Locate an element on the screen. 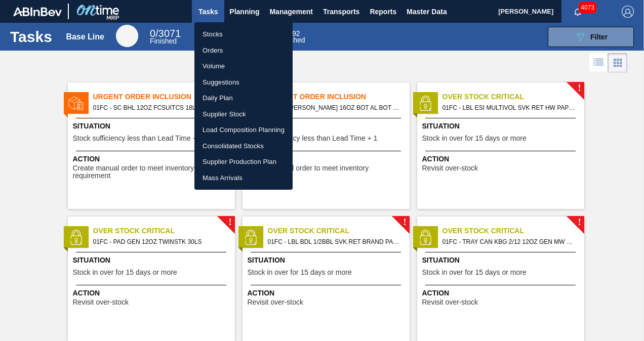 Image resolution: width=644 pixels, height=341 pixels. a: Supplier Production Plan is located at coordinates (244, 162).